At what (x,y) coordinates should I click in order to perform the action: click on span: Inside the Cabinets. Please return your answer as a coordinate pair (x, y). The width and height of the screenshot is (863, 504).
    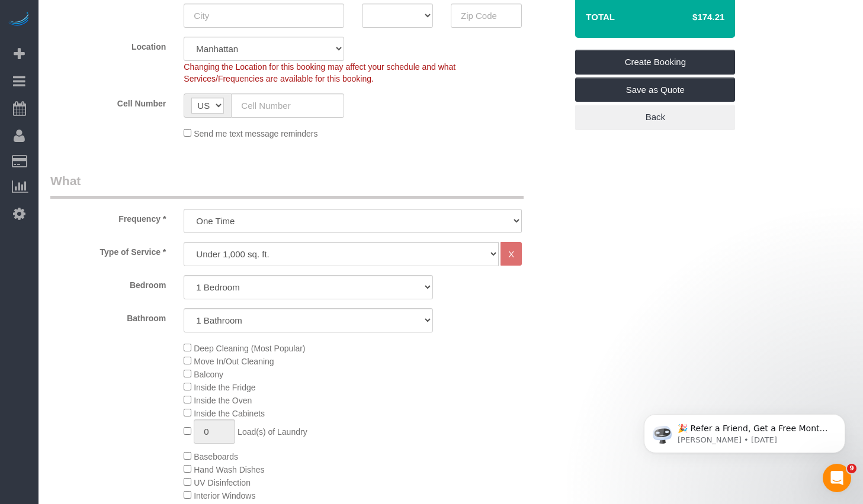
    Looking at the image, I should click on (229, 414).